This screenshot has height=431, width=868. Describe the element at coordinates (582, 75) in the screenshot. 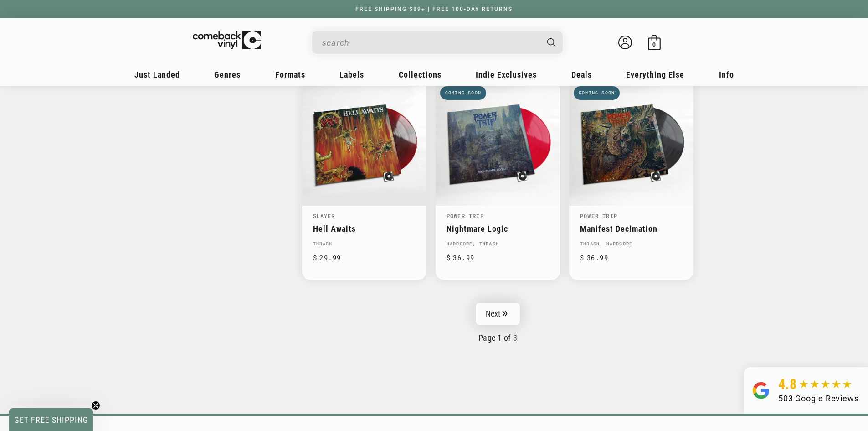

I see `span: Deals` at that location.